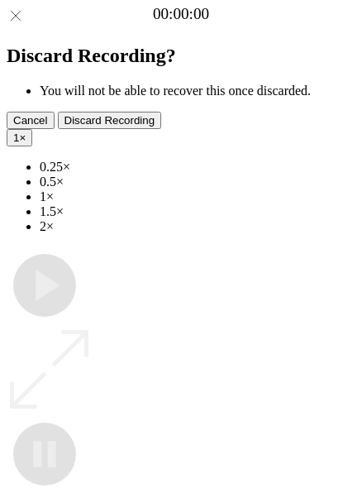 The height and width of the screenshot is (493, 362). What do you see at coordinates (198, 182) in the screenshot?
I see `li: 0.5×` at bounding box center [198, 182].